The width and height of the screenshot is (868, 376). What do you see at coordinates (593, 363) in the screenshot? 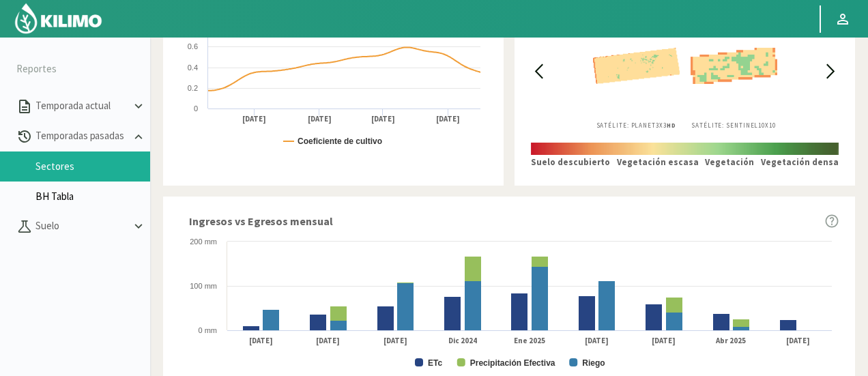
I see `text: Riego` at bounding box center [593, 363].